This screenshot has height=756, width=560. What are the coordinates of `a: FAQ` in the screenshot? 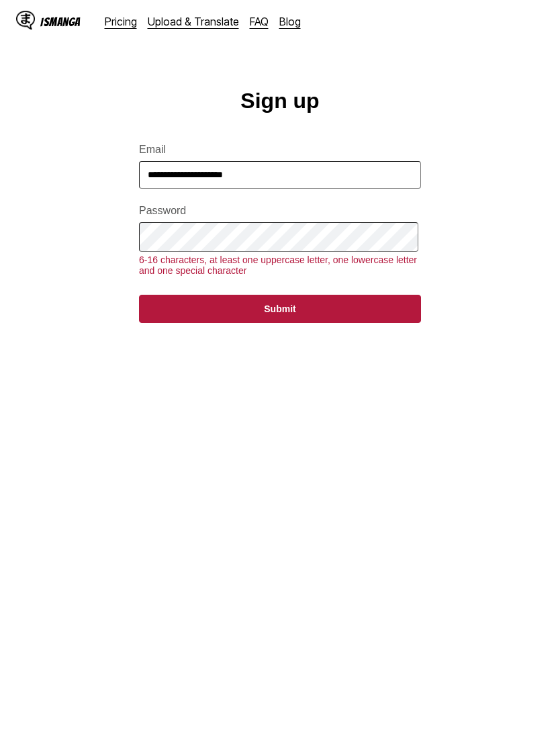 It's located at (259, 21).